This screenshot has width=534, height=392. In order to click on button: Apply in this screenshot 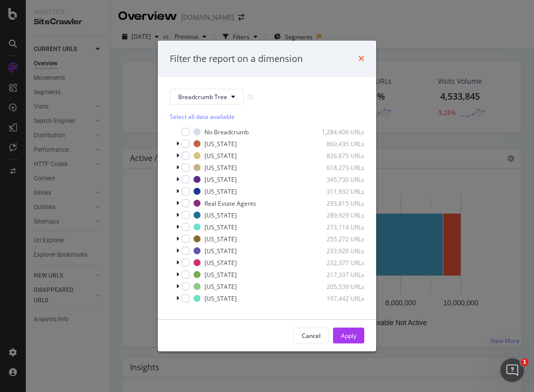, I will do `click(348, 336)`.